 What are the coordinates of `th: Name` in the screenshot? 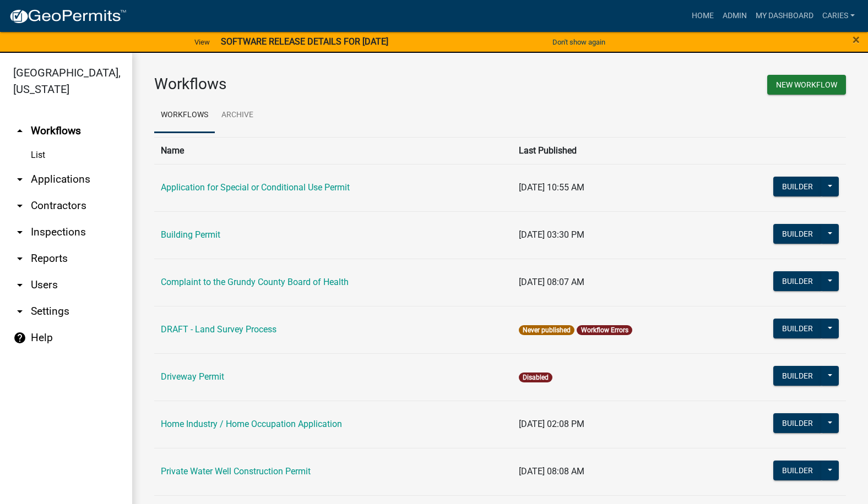 It's located at (333, 150).